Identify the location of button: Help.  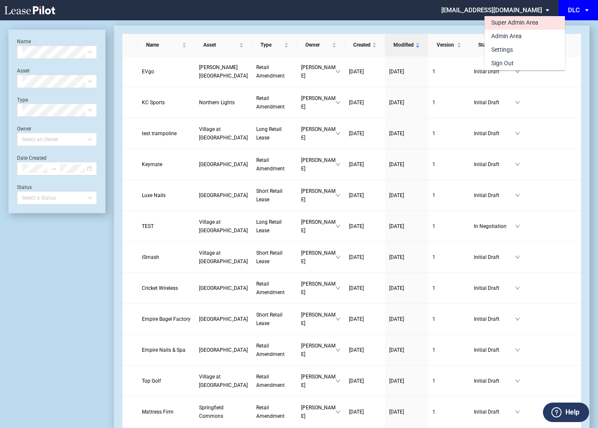
(566, 412).